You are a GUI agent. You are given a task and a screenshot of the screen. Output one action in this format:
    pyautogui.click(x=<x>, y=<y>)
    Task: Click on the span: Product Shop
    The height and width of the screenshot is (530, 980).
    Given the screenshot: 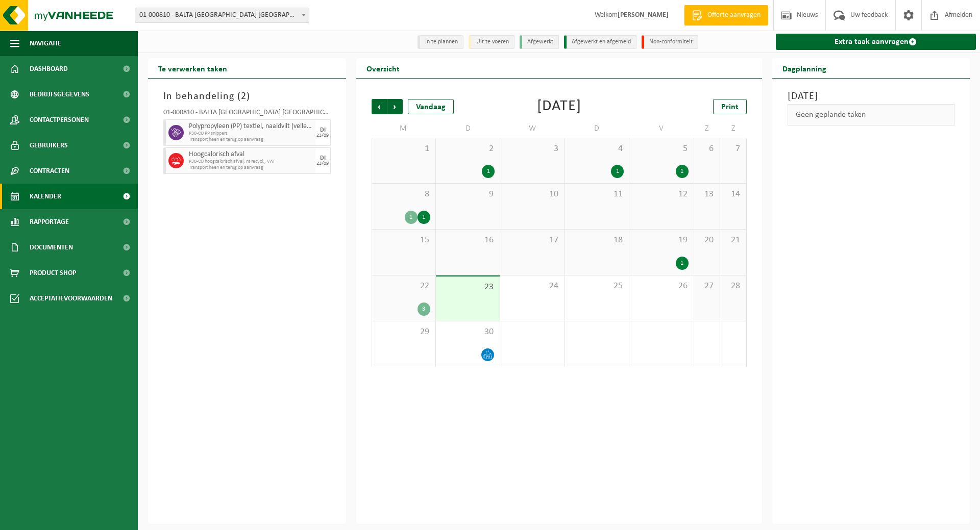 What is the action you would take?
    pyautogui.click(x=52, y=273)
    